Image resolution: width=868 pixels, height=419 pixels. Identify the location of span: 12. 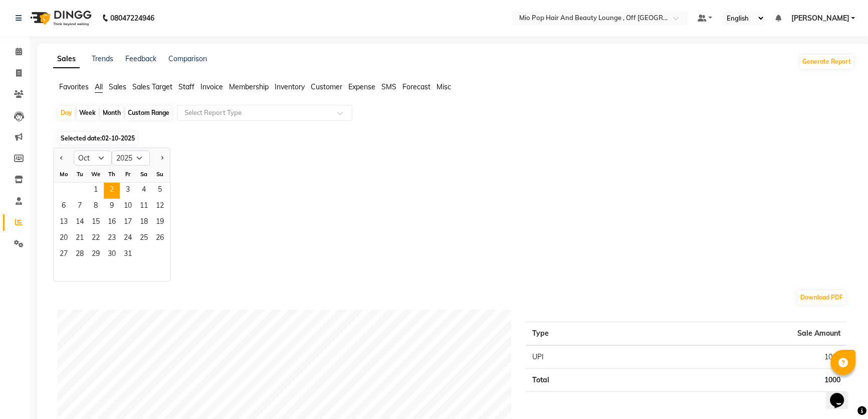
(160, 207).